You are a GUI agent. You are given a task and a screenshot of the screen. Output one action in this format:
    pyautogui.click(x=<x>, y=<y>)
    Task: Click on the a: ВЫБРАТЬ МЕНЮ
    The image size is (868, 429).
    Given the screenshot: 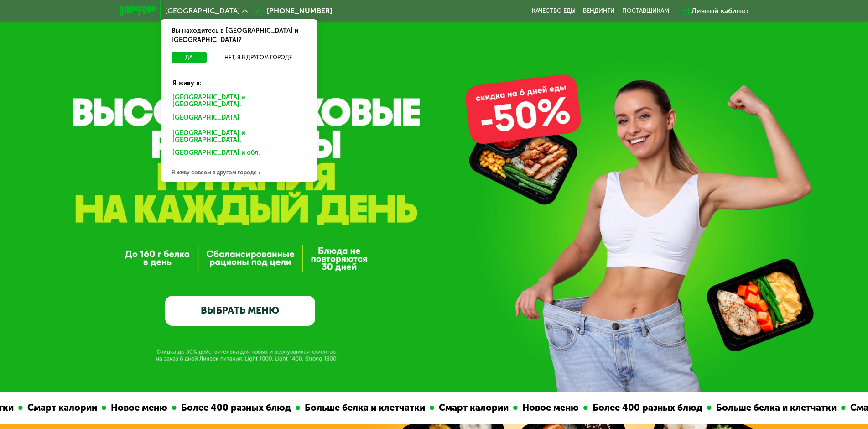 What is the action you would take?
    pyautogui.click(x=240, y=311)
    